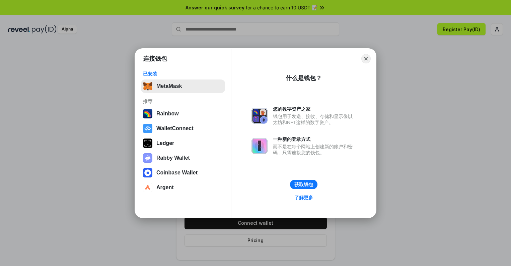  Describe the element at coordinates (304, 78) in the screenshot. I see `div: 什么是钱包？` at that location.